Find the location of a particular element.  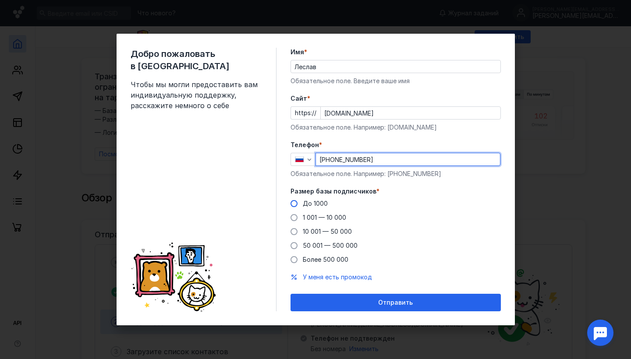

span: До 1000 is located at coordinates (315, 203).